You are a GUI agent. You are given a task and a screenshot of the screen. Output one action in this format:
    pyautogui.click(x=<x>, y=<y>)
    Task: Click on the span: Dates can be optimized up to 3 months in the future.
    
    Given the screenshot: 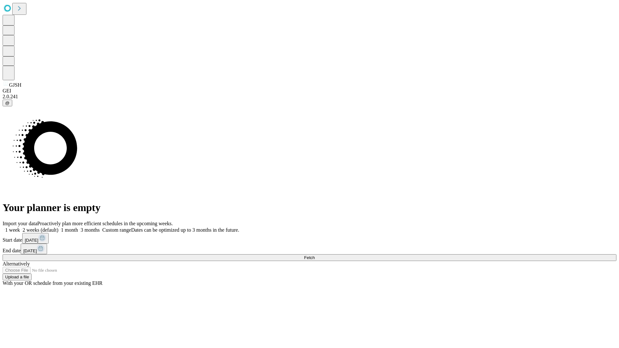 What is the action you would take?
    pyautogui.click(x=185, y=230)
    